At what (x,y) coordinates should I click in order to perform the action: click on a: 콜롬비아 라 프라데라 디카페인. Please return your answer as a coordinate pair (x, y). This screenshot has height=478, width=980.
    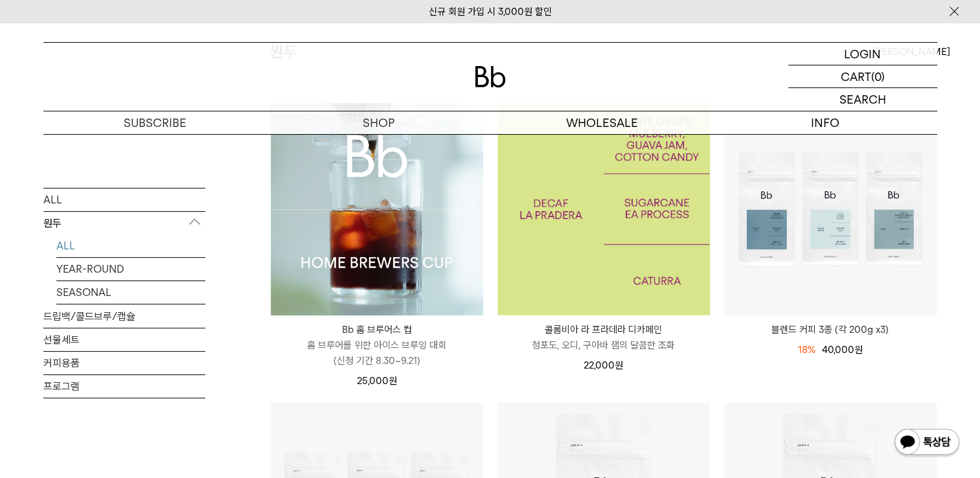
    Looking at the image, I should click on (604, 209).